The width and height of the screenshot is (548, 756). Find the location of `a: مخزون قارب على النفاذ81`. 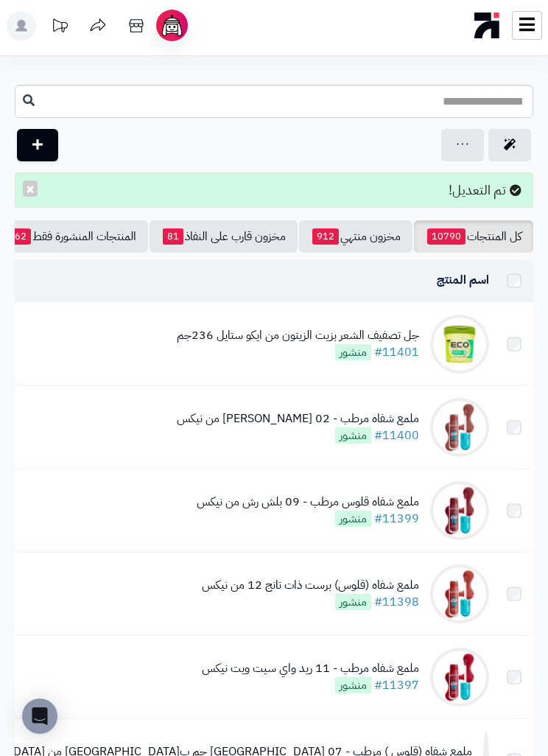

a: مخزون قارب على النفاذ81 is located at coordinates (223, 236).